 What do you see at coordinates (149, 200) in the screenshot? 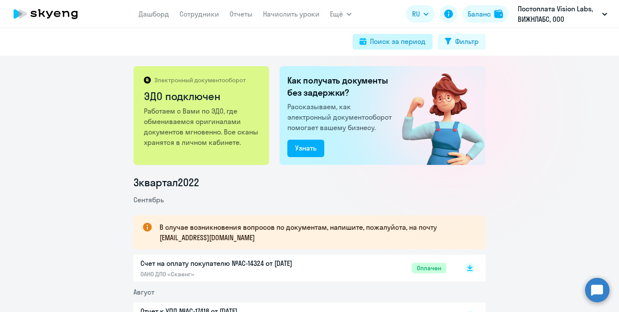
I see `span: Сентябрь` at bounding box center [149, 200].